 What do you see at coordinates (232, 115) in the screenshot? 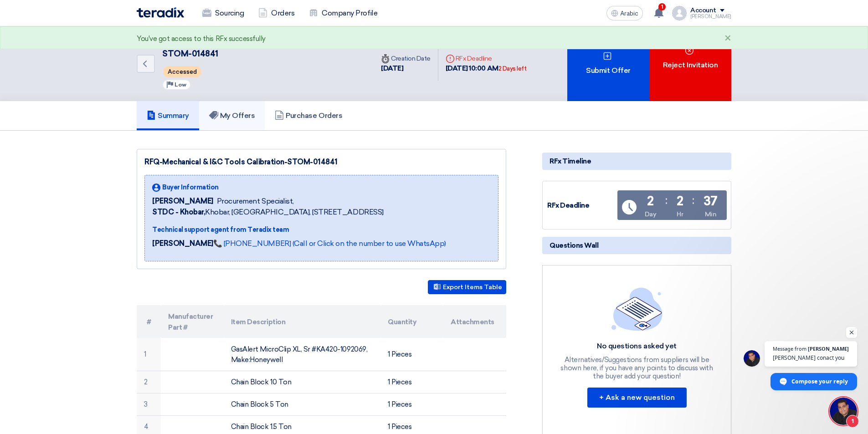
I see `a: My Offers` at bounding box center [232, 115].